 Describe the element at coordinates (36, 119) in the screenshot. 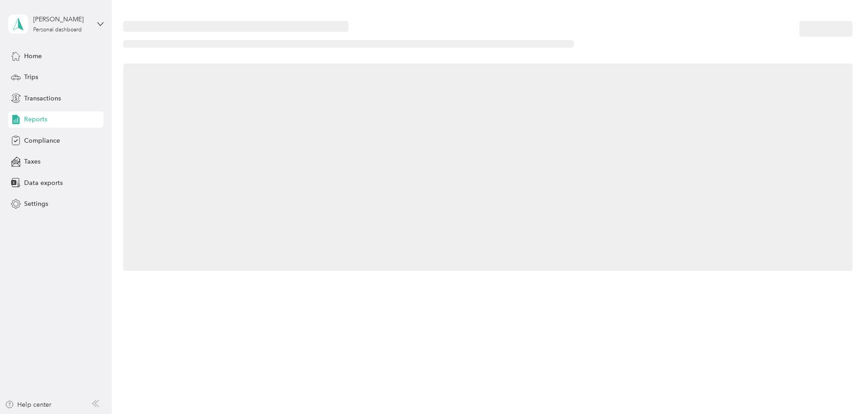

I see `span: Reports` at that location.